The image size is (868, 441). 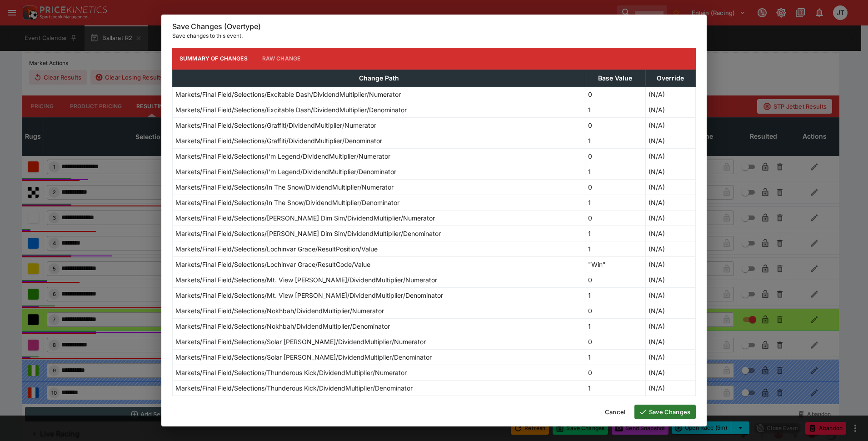 I want to click on p: Markets/Final Field/Selections/Graffiti/DividendMultiplier/Denominator, so click(x=278, y=140).